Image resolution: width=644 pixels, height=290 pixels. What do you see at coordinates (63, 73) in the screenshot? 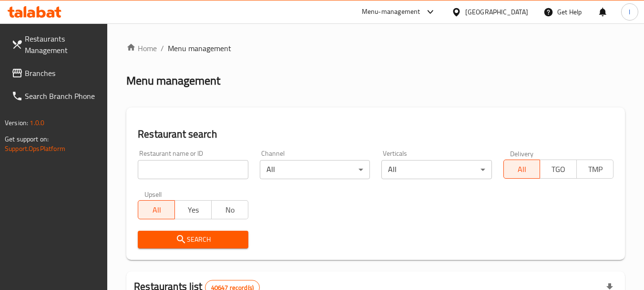
I see `span: Branches` at bounding box center [63, 73].